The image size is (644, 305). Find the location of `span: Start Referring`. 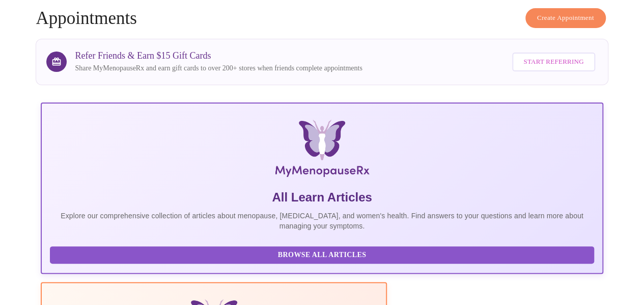

span: Start Referring is located at coordinates (553, 61).